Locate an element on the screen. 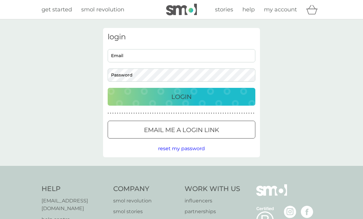 This screenshot has height=219, width=363. p: smol revolution is located at coordinates (146, 201).